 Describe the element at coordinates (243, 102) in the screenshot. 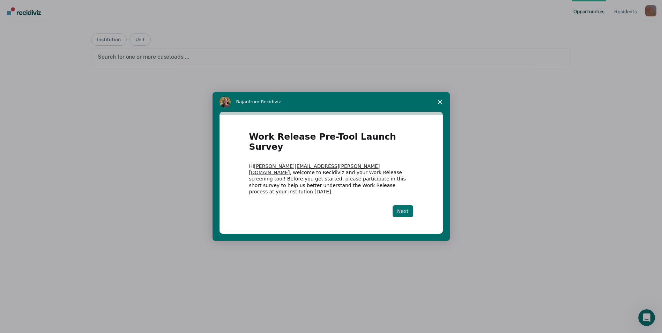

I see `span: Rajan` at that location.